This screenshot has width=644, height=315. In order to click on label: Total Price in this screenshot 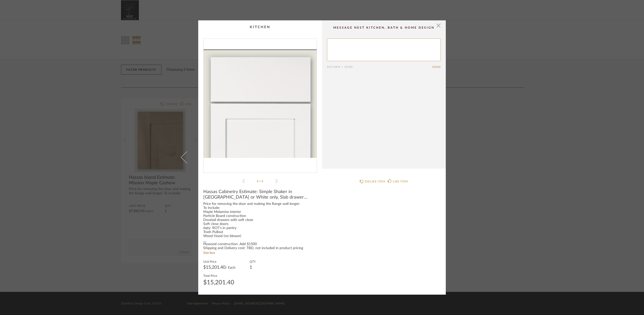, I will do `click(218, 276)`.